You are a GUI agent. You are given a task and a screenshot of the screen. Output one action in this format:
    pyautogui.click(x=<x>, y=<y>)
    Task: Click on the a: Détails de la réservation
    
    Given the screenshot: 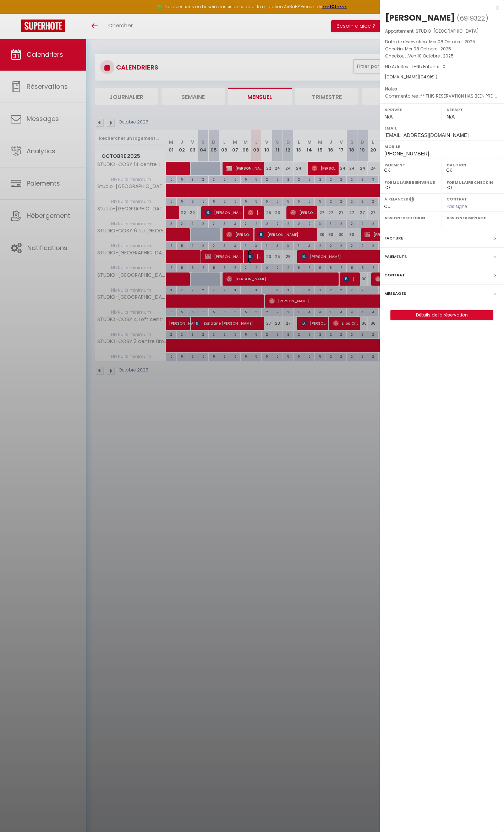 What is the action you would take?
    pyautogui.click(x=442, y=315)
    